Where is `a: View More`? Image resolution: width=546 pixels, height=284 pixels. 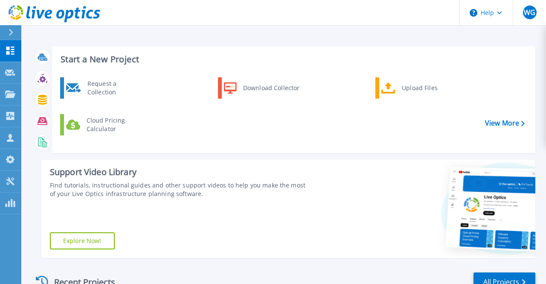
a: View More is located at coordinates (504, 123).